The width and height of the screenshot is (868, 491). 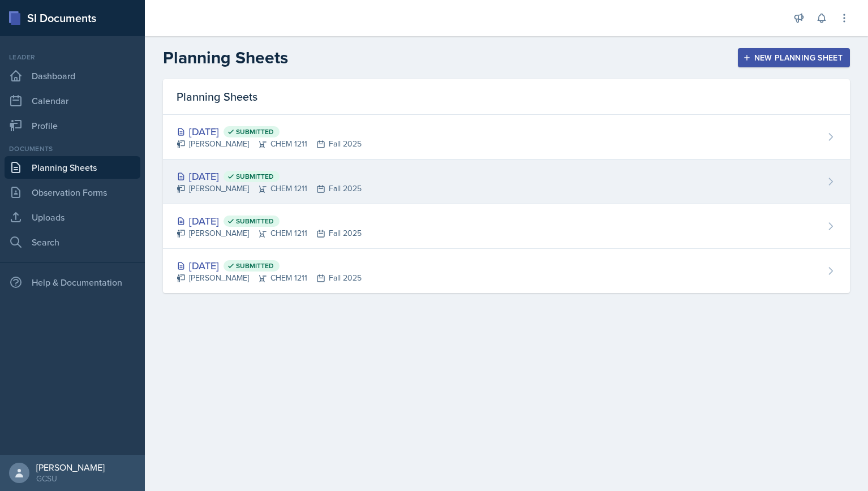 I want to click on a: Dashboard, so click(x=72, y=76).